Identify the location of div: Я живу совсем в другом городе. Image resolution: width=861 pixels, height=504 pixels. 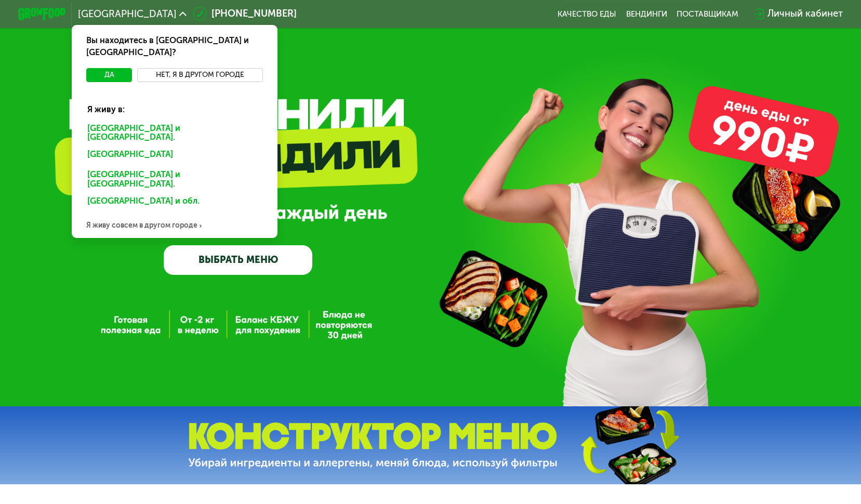
(175, 226).